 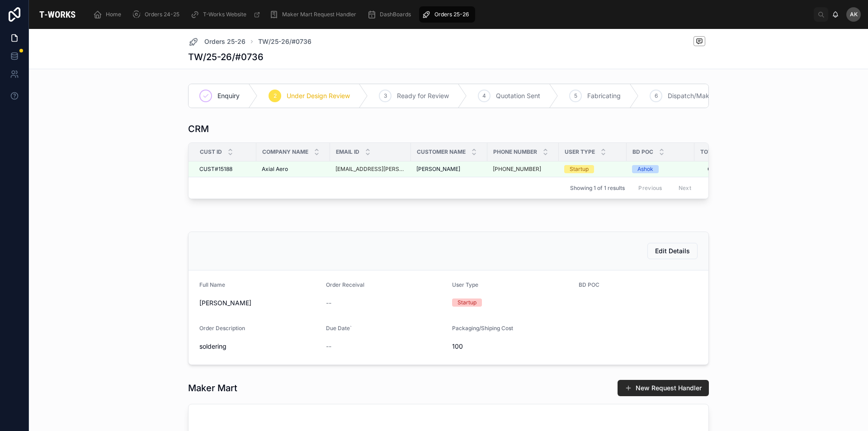 I want to click on div: scrollable content, so click(x=450, y=15).